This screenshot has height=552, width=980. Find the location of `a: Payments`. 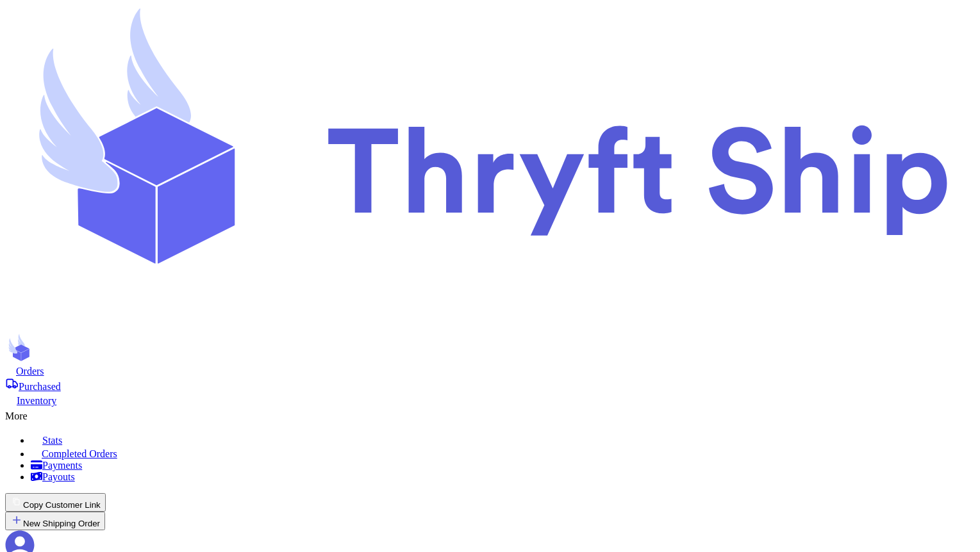

a: Payments is located at coordinates (502, 466).